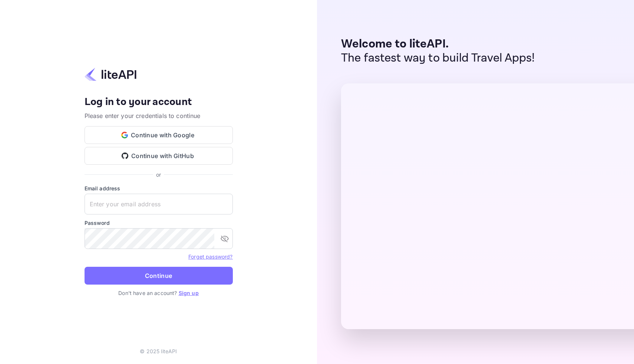  What do you see at coordinates (159, 188) in the screenshot?
I see `label: Email address` at bounding box center [159, 188].